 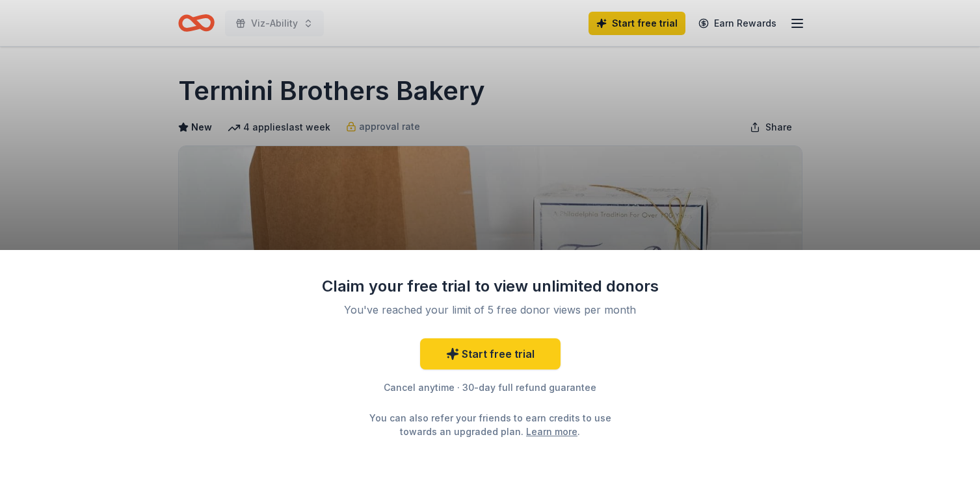 I want to click on a: Learn more, so click(x=551, y=431).